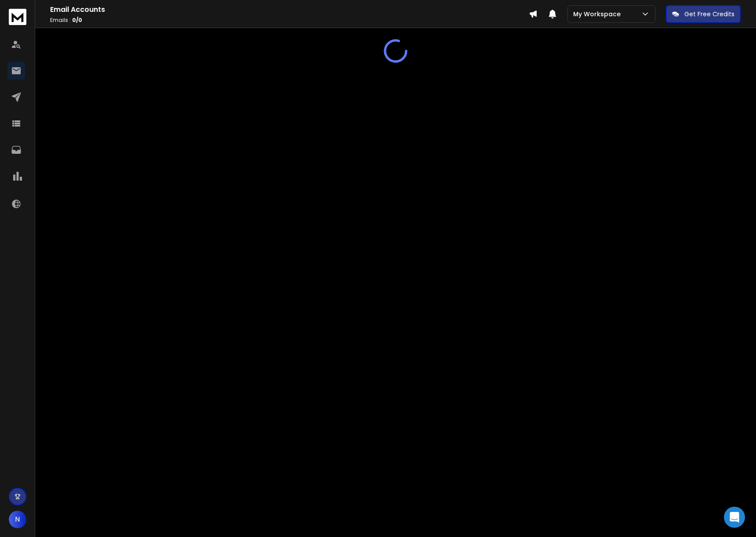 The height and width of the screenshot is (537, 756). What do you see at coordinates (703, 14) in the screenshot?
I see `button: Get Free Credits` at bounding box center [703, 14].